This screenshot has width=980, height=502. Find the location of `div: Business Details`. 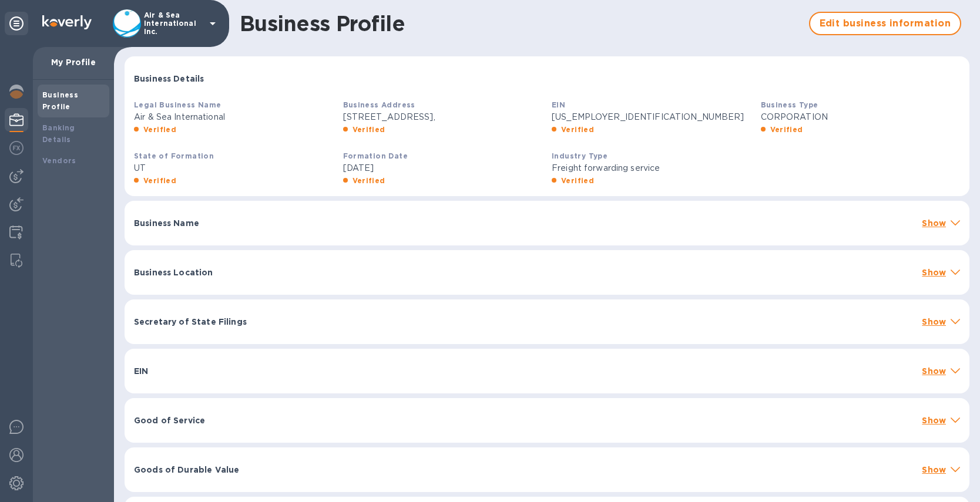

div: Business Details is located at coordinates (547, 75).